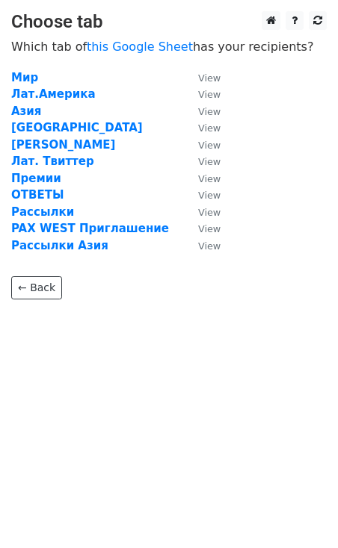 The height and width of the screenshot is (548, 338). I want to click on a: Лат.Америка, so click(53, 94).